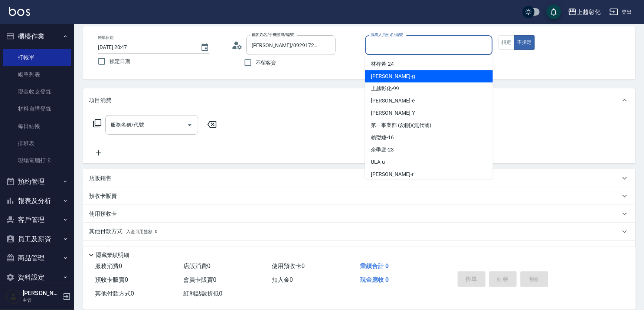 Image resolution: width=644 pixels, height=310 pixels. I want to click on span: 現金應收 0, so click(374, 280).